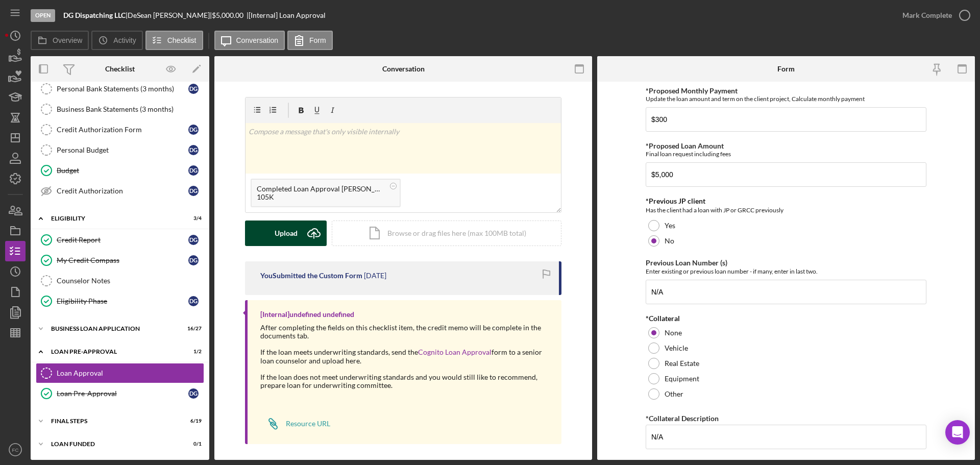 The image size is (980, 465). I want to click on div: LOAN FUNDED, so click(113, 444).